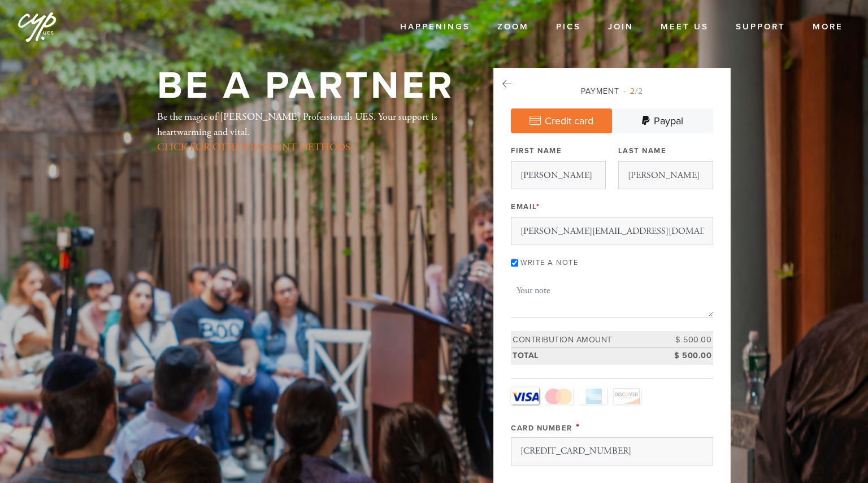 This screenshot has width=868, height=483. Describe the element at coordinates (642, 151) in the screenshot. I see `label: Last Name` at that location.